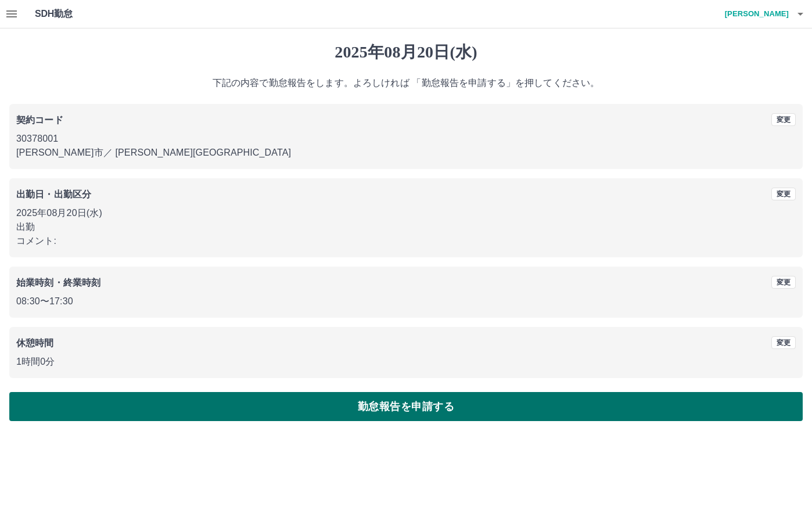 The height and width of the screenshot is (532, 812). I want to click on p: 2025年08月20日(水), so click(406, 213).